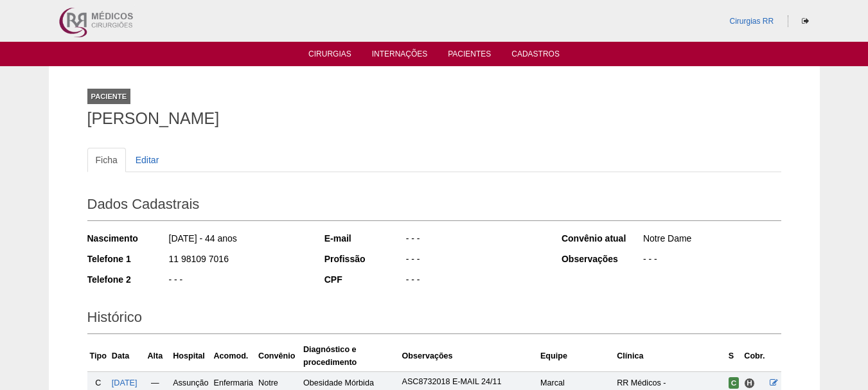  What do you see at coordinates (233, 356) in the screenshot?
I see `th: Acomod.` at bounding box center [233, 356].